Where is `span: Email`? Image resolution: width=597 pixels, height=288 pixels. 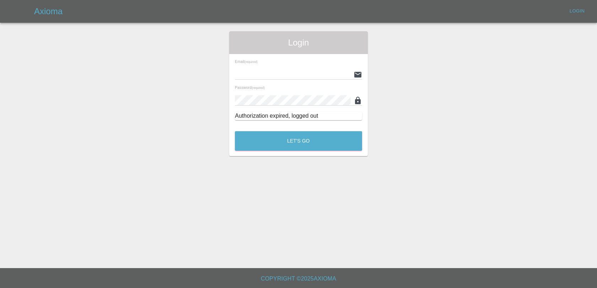
span: Email is located at coordinates (246, 61).